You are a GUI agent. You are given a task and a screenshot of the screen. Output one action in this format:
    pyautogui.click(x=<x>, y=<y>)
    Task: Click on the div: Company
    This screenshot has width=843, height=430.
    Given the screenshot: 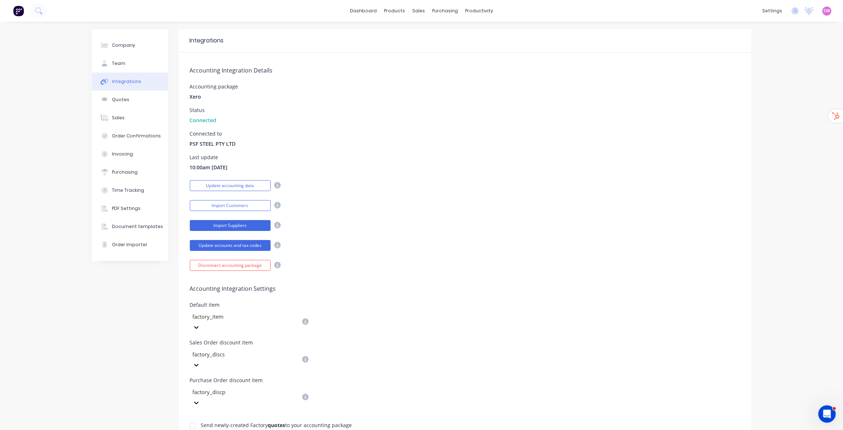 What is the action you would take?
    pyautogui.click(x=124, y=45)
    